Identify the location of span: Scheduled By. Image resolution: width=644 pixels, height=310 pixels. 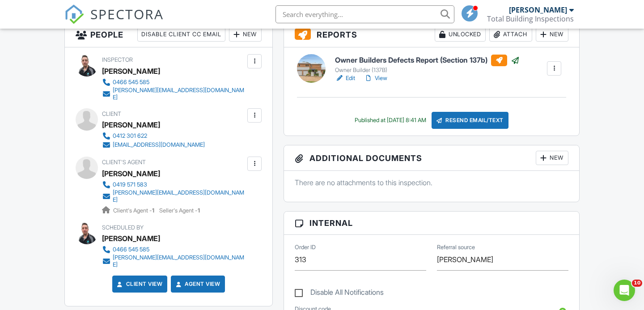
(123, 227).